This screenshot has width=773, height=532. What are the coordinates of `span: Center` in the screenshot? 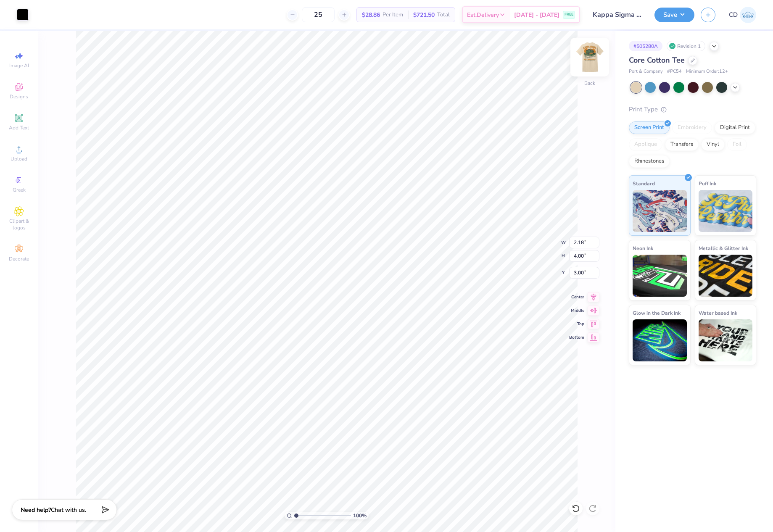 It's located at (577, 297).